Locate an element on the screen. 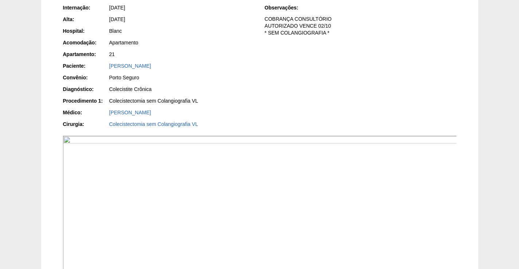  div: Apartamento: is located at coordinates (86, 54).